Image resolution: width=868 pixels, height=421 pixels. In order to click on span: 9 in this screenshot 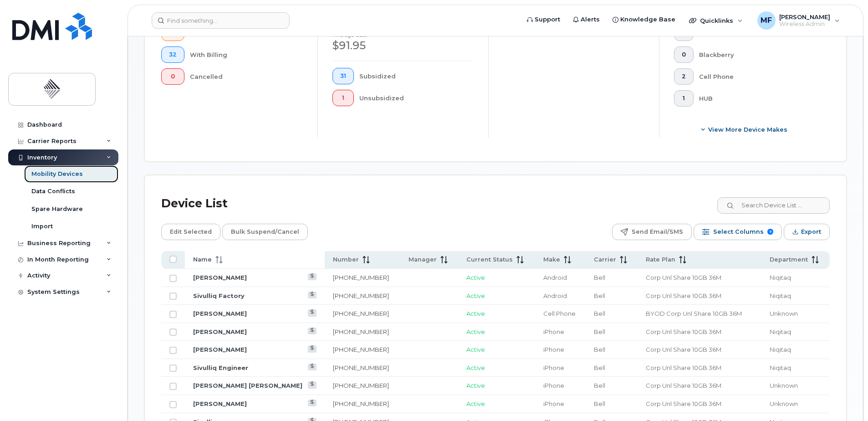, I will do `click(770, 231)`.